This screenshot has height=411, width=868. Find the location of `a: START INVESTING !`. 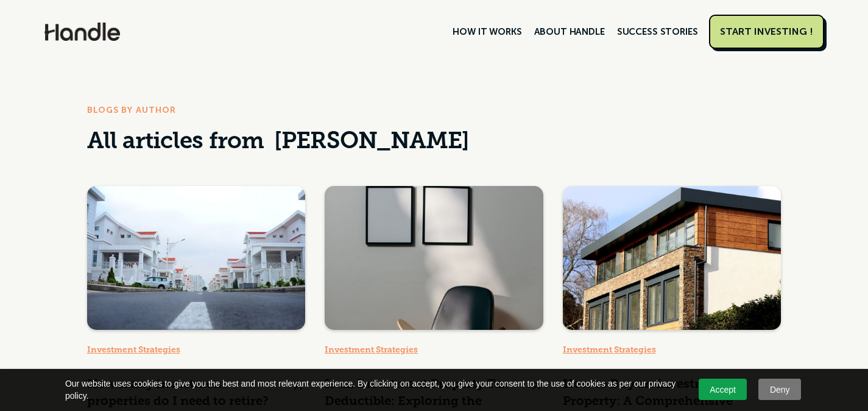

a: START INVESTING ! is located at coordinates (767, 31).